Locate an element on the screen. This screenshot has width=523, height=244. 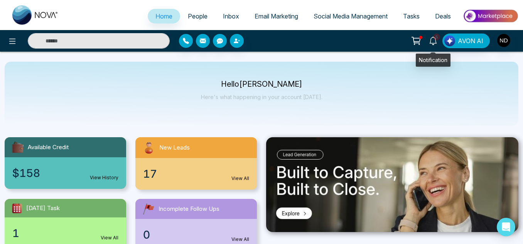
img: followUps.svg is located at coordinates (148, 209).